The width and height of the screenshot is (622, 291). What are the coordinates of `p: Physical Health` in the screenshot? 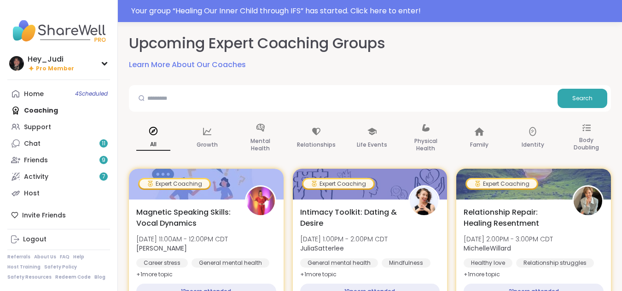 It's located at (426, 145).